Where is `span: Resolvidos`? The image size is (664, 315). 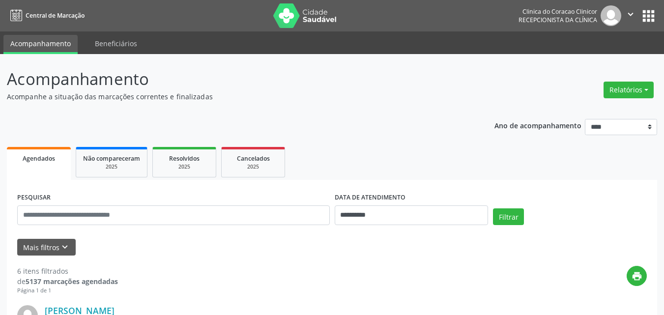 span: Resolvidos is located at coordinates (184, 158).